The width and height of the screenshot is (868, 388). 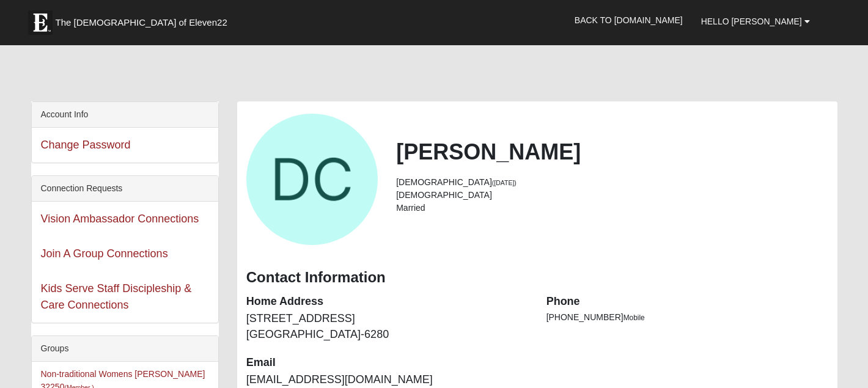 What do you see at coordinates (86, 145) in the screenshot?
I see `a: Change Password` at bounding box center [86, 145].